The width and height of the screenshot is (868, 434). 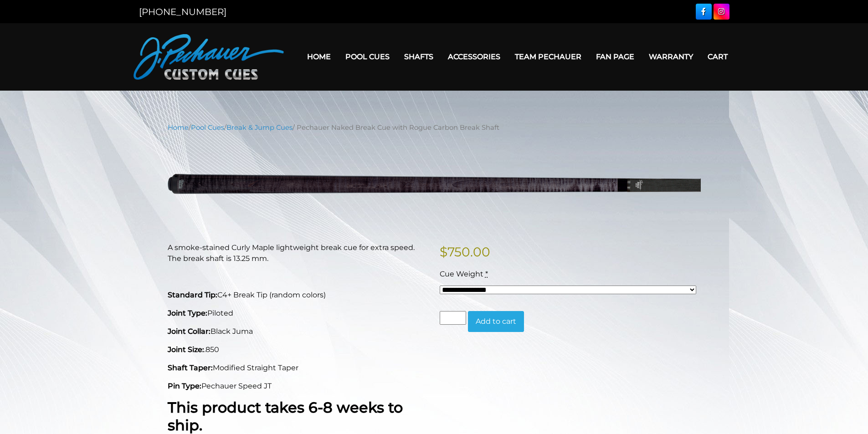 I want to click on p: .850, so click(x=298, y=350).